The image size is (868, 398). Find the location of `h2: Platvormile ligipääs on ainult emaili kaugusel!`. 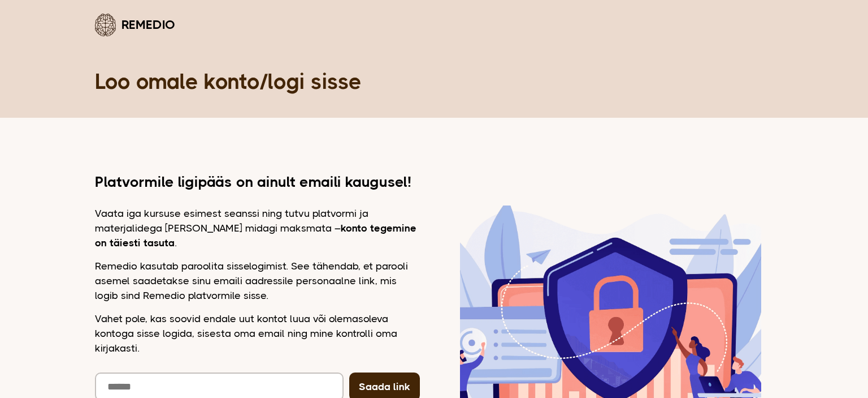

h2: Platvormile ligipääs on ainult emaili kaugusel! is located at coordinates (257, 182).